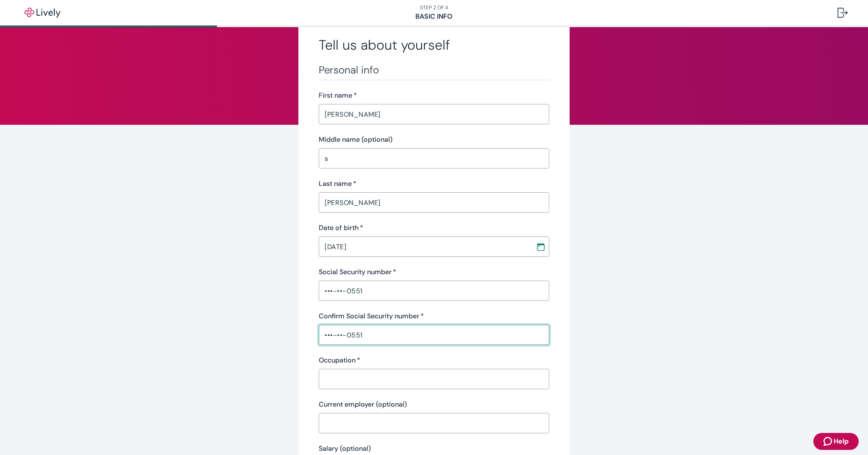  I want to click on h3: Personal info, so click(434, 70).